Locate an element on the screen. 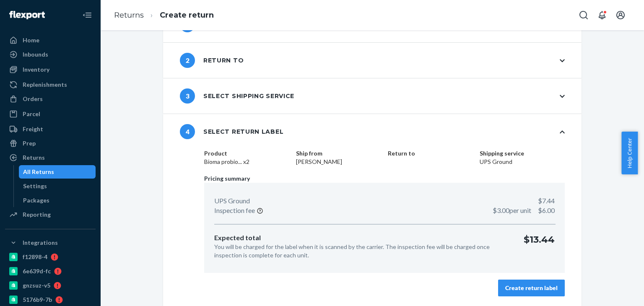 Image resolution: width=644 pixels, height=306 pixels. div: Reporting is located at coordinates (37, 215).